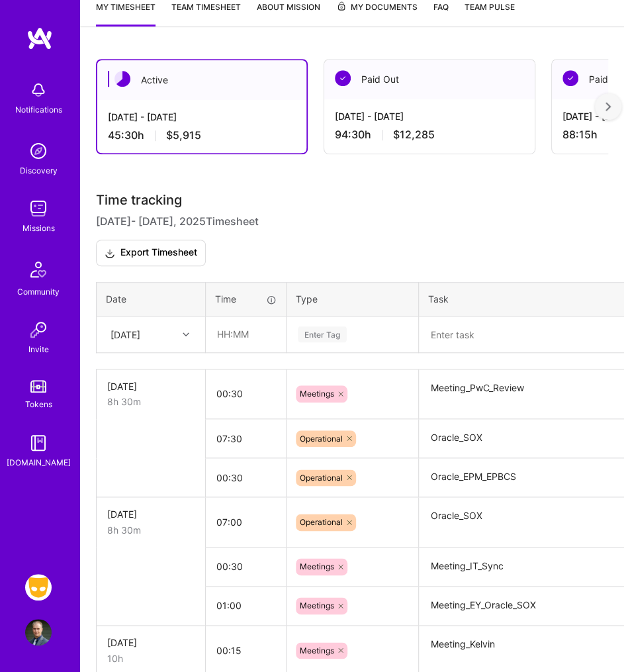 The height and width of the screenshot is (672, 624). Describe the element at coordinates (38, 269) in the screenshot. I see `img: Community` at that location.